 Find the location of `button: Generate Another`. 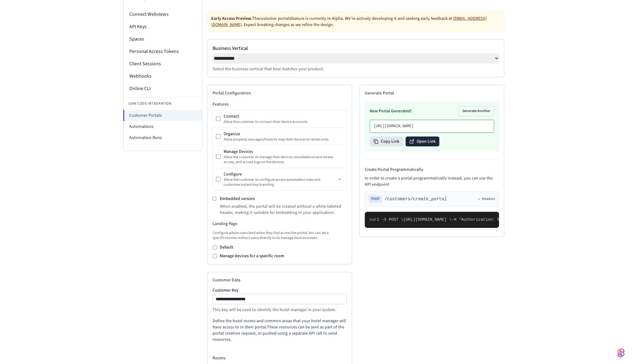

button: Generate Another is located at coordinates (476, 111).